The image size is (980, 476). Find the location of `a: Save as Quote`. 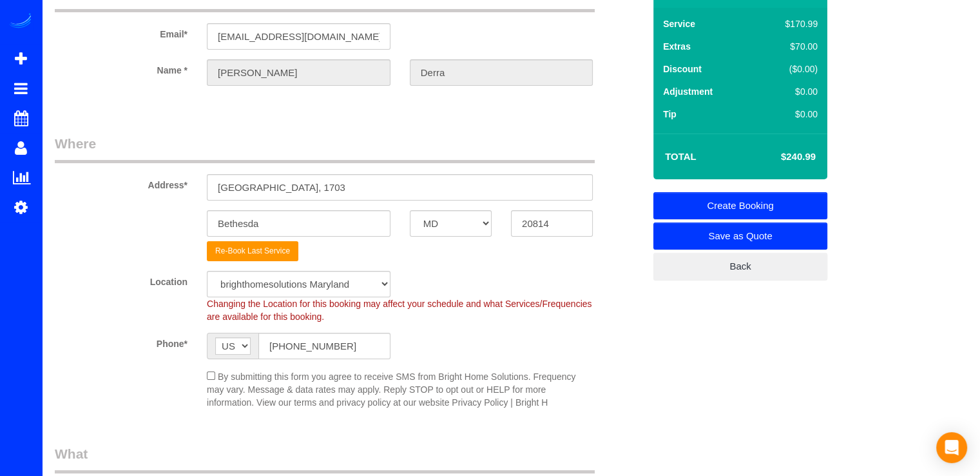

a: Save as Quote is located at coordinates (740, 236).